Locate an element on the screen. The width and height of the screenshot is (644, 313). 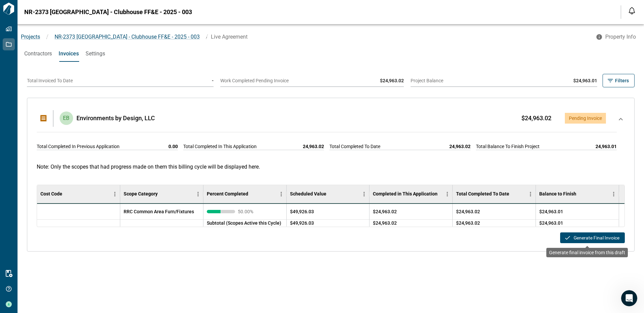
nav: breadcrumb is located at coordinates (304, 37).